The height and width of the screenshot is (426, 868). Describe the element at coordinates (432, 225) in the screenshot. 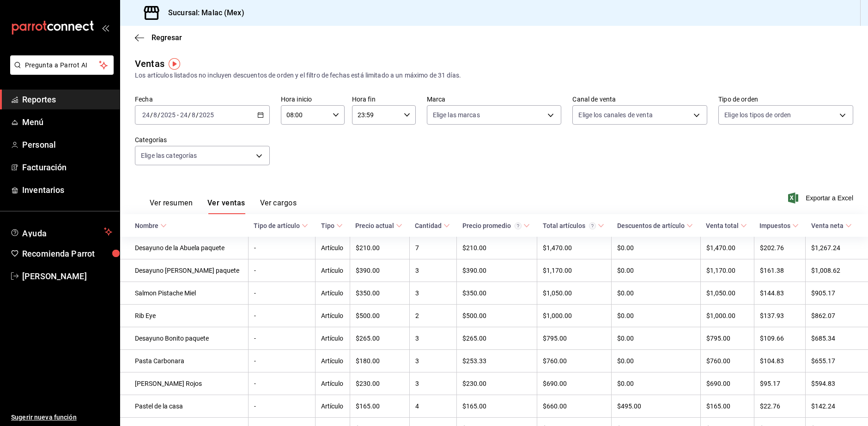

I see `span: Cantidad` at that location.